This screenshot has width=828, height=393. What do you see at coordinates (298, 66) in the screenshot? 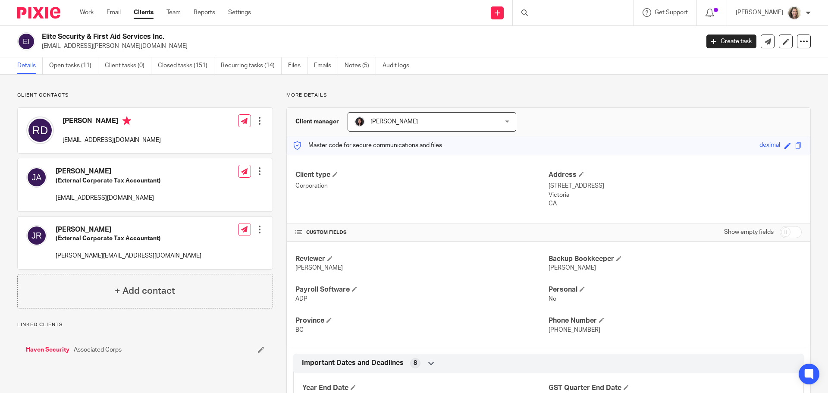
I see `a: Files` at bounding box center [298, 66].